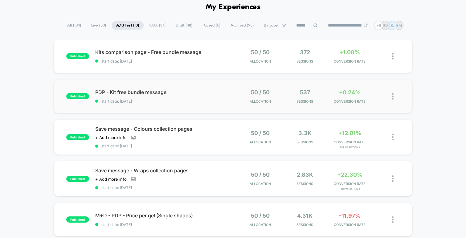  What do you see at coordinates (128, 25) in the screenshot?
I see `span: A/B Test ( 13 )` at bounding box center [128, 25].